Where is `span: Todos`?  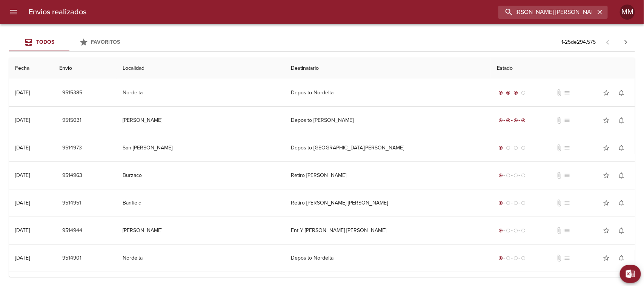 span: Todos is located at coordinates (45, 42).